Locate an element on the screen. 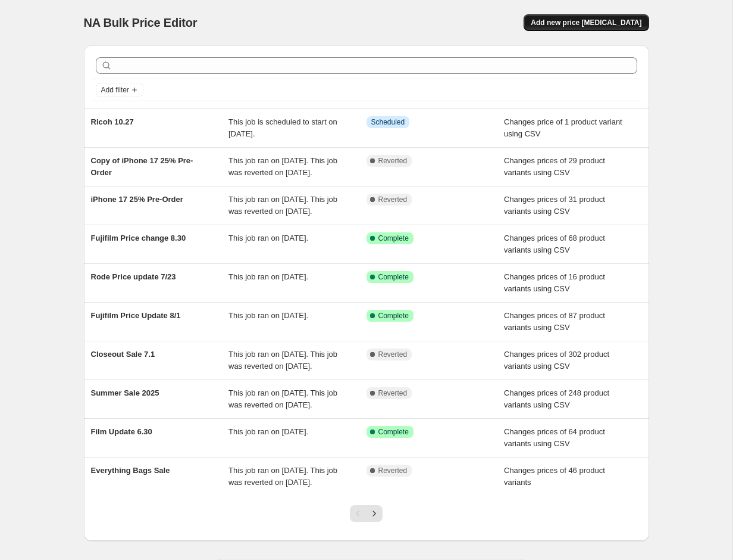 This screenshot has width=733, height=560. span: Summer Sale 2025 is located at coordinates (125, 392).